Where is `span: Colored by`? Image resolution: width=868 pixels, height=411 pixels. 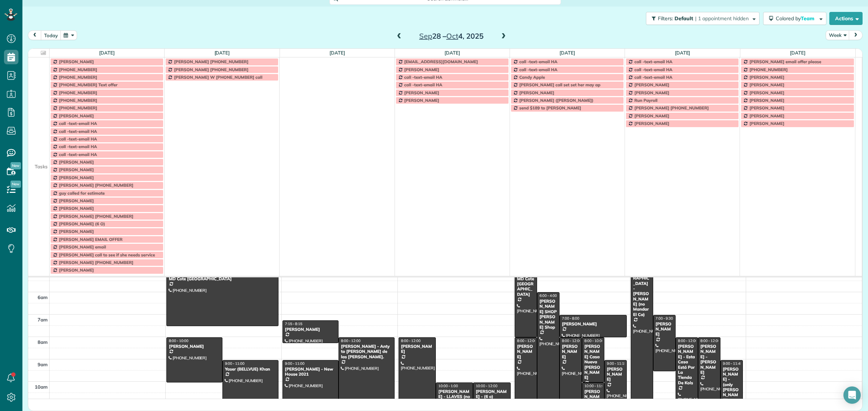
span: Colored by is located at coordinates (796, 19).